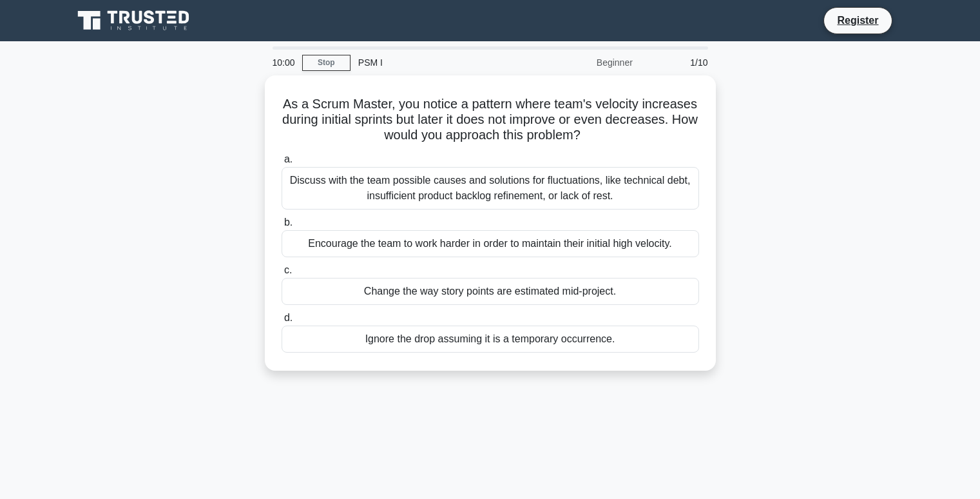  What do you see at coordinates (678, 63) in the screenshot?
I see `div: 1/10` at bounding box center [678, 63].